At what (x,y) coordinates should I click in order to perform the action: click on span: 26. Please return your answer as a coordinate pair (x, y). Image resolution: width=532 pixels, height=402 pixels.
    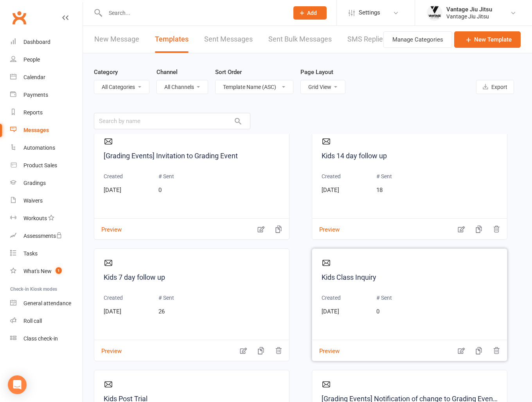
    Looking at the image, I should click on (162, 311).